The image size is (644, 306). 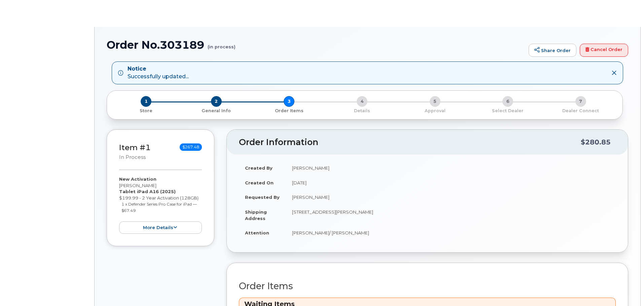 What do you see at coordinates (255, 215) in the screenshot?
I see `strong: Shipping Address` at bounding box center [255, 215].